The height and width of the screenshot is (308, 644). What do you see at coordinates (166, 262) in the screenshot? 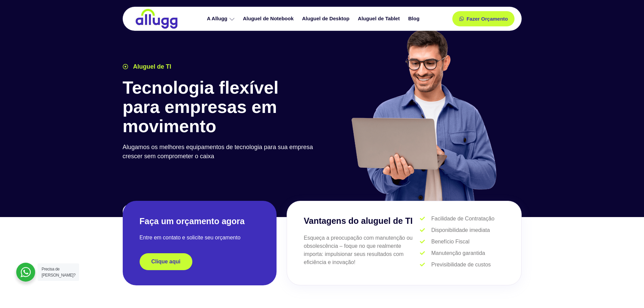
I see `a: Clique aqui` at bounding box center [166, 262].